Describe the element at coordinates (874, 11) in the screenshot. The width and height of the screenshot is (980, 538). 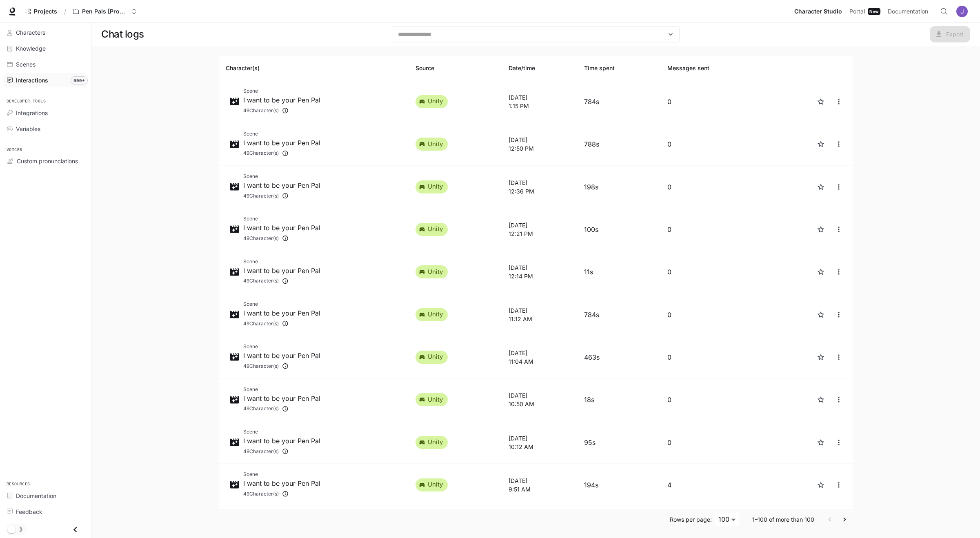
I see `div: New` at that location.